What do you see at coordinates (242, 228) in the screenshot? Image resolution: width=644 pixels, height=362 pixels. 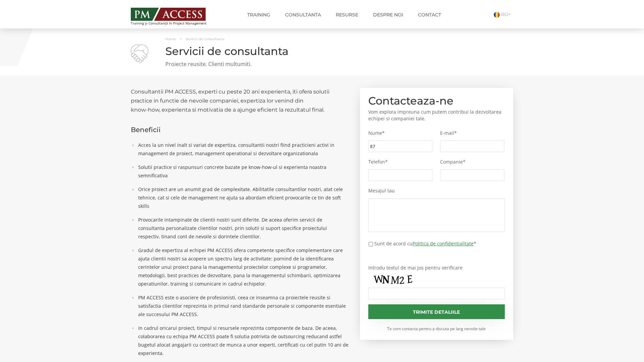 I see `li: Provocarile intampinate de clientii nostri sunt diferite. De aceea oferim servicii de consultanta...` at bounding box center [242, 228].